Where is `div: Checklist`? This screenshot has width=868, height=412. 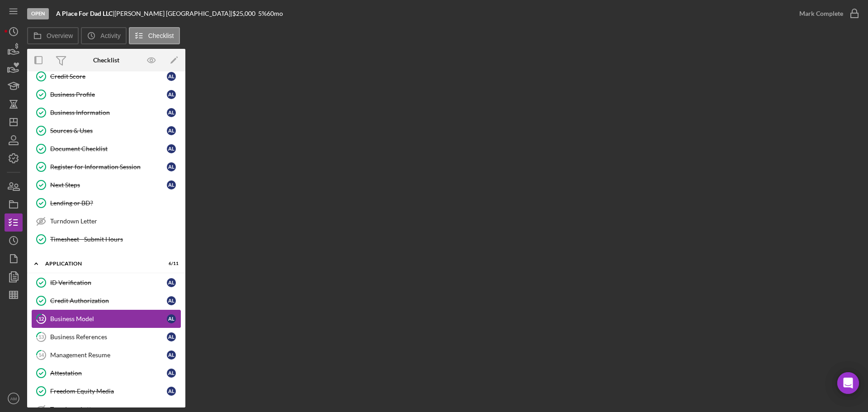 div: Checklist is located at coordinates (107, 60).